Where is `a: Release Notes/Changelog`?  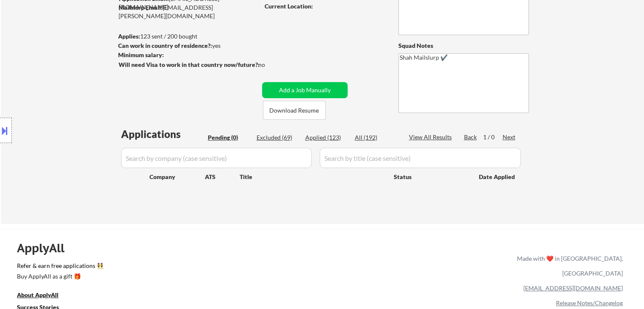 a: Release Notes/Changelog is located at coordinates (589, 302).